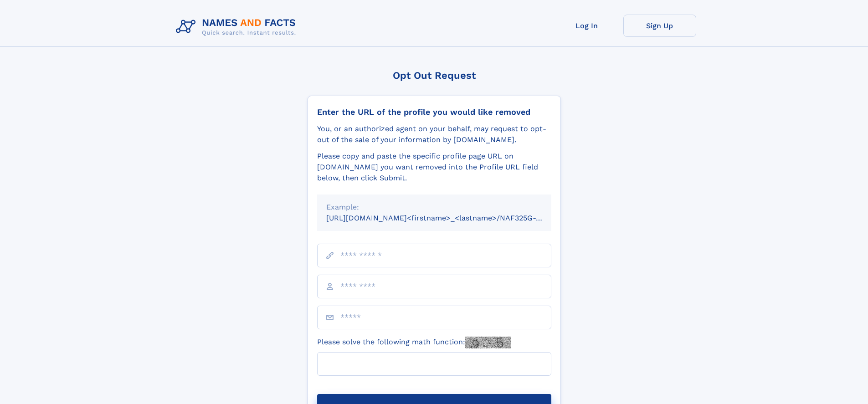  Describe the element at coordinates (434, 207) in the screenshot. I see `div: Example:` at that location.